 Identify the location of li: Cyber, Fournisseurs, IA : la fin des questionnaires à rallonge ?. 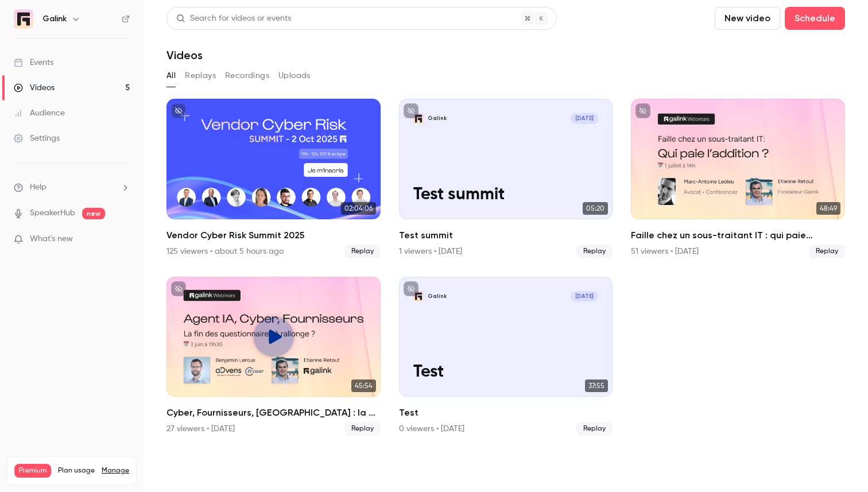
(273, 357).